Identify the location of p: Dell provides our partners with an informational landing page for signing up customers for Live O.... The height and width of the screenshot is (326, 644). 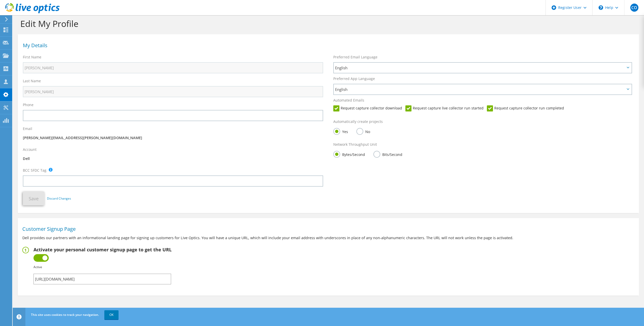
(328, 238).